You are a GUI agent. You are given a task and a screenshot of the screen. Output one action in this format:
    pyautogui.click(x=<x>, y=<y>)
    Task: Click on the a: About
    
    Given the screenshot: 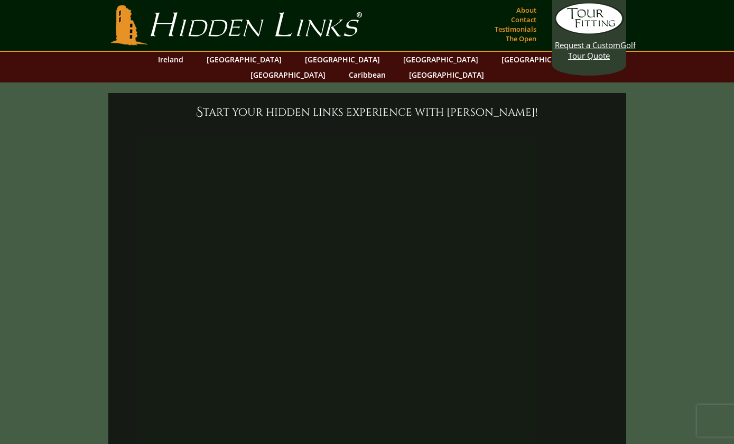 What is the action you would take?
    pyautogui.click(x=527, y=10)
    